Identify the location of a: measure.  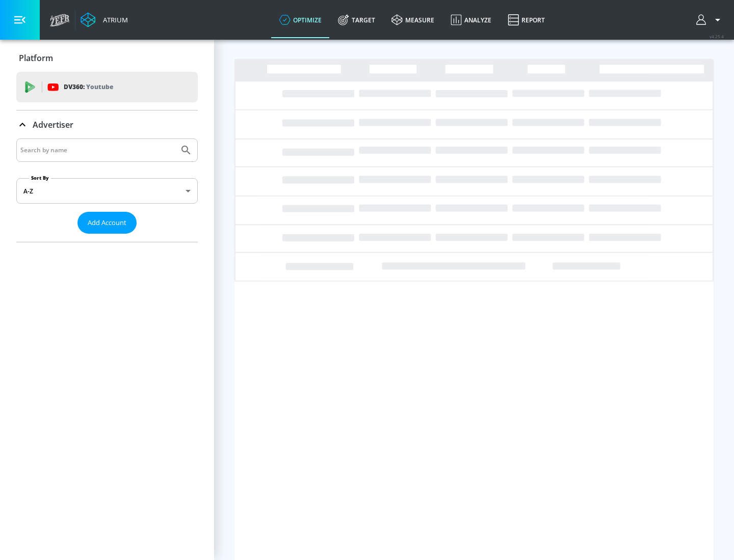
(413, 20).